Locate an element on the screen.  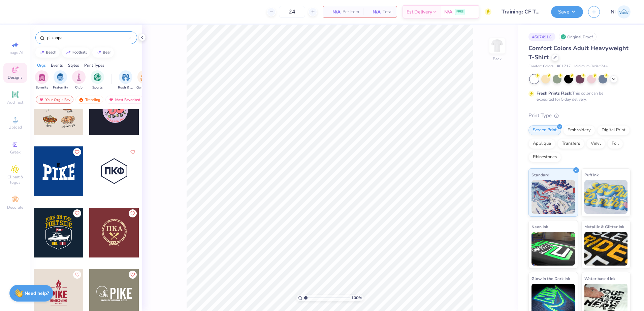
div: bear is located at coordinates (107, 52).